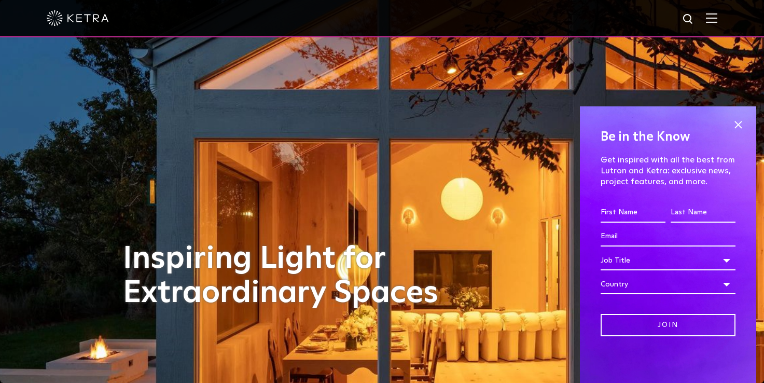  Describe the element at coordinates (688, 19) in the screenshot. I see `img: search icon` at that location.